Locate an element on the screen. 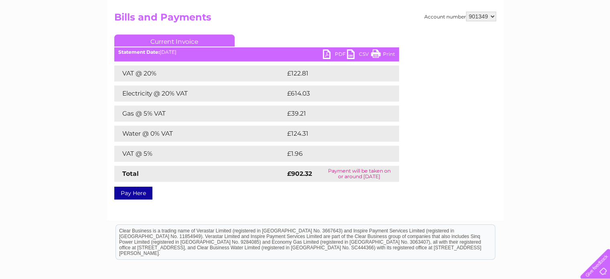 Image resolution: width=610 pixels, height=279 pixels. b: Statement Date: is located at coordinates (139, 52).